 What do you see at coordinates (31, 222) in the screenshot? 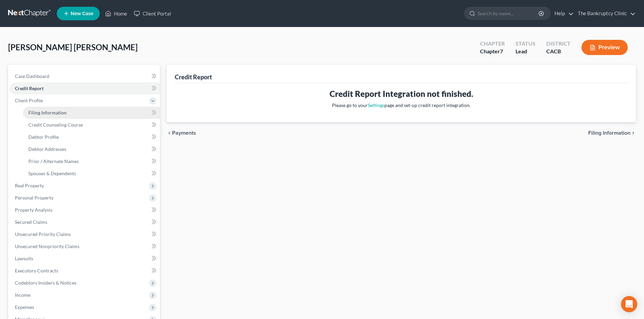
I see `span: Secured Claims` at bounding box center [31, 222].